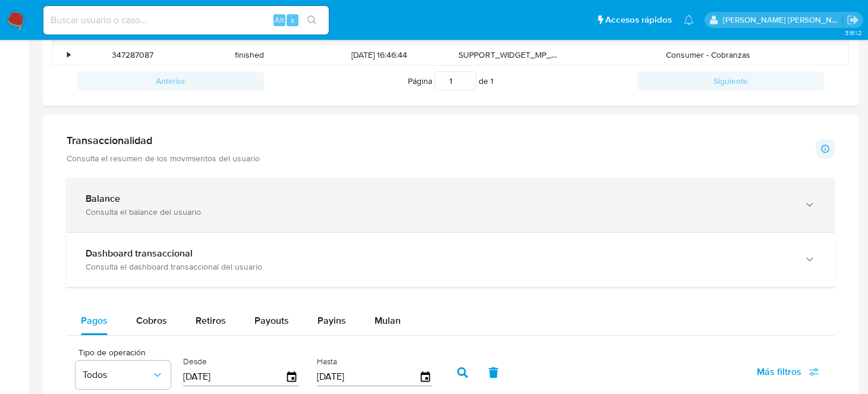 This screenshot has width=868, height=394. What do you see at coordinates (852, 20) in the screenshot?
I see `a: Salir` at bounding box center [852, 20].